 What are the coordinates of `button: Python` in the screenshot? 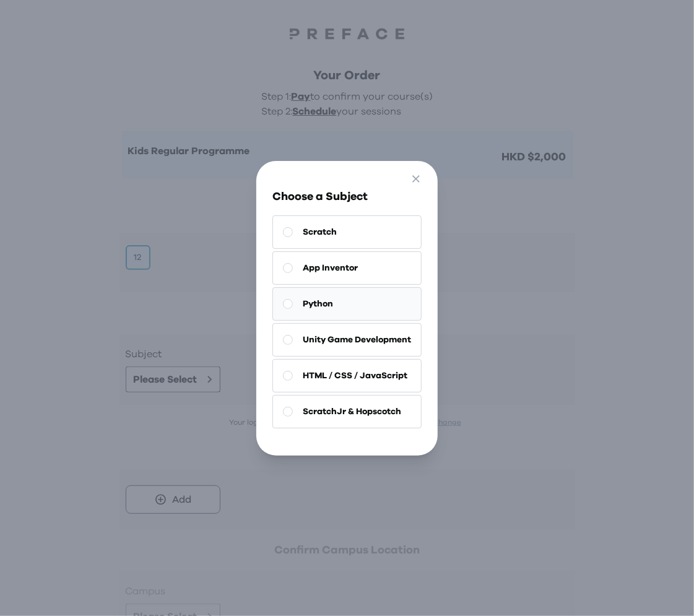 It's located at (347, 304).